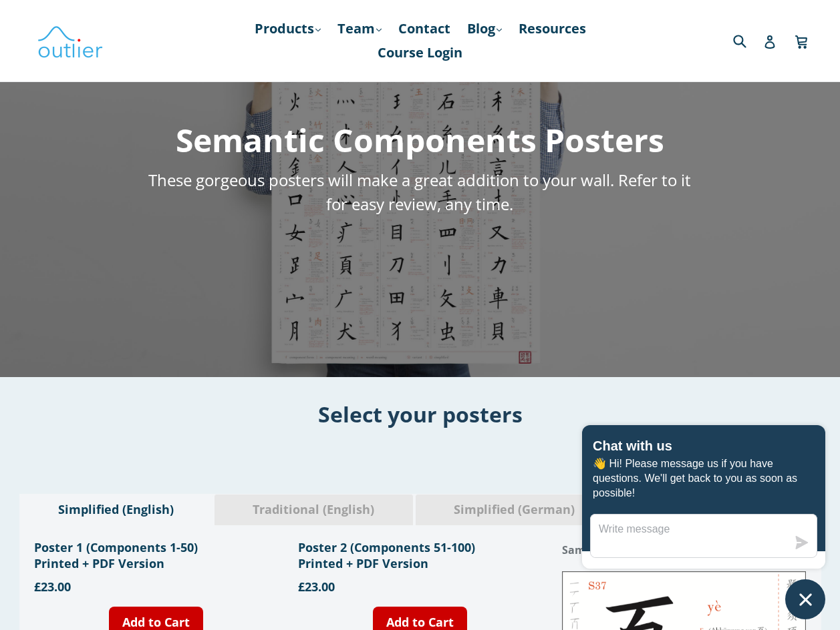 This screenshot has width=840, height=630. What do you see at coordinates (747, 40) in the screenshot?
I see `input: Search` at bounding box center [747, 40].